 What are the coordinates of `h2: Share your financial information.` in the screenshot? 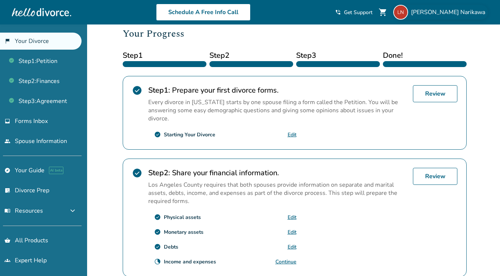 It's located at (278, 173).